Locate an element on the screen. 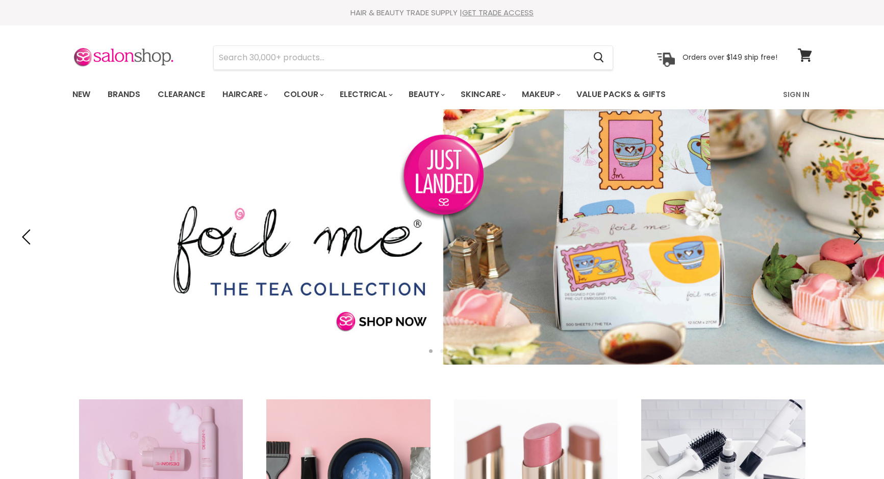 The width and height of the screenshot is (884, 479). form: Product is located at coordinates (413, 58).